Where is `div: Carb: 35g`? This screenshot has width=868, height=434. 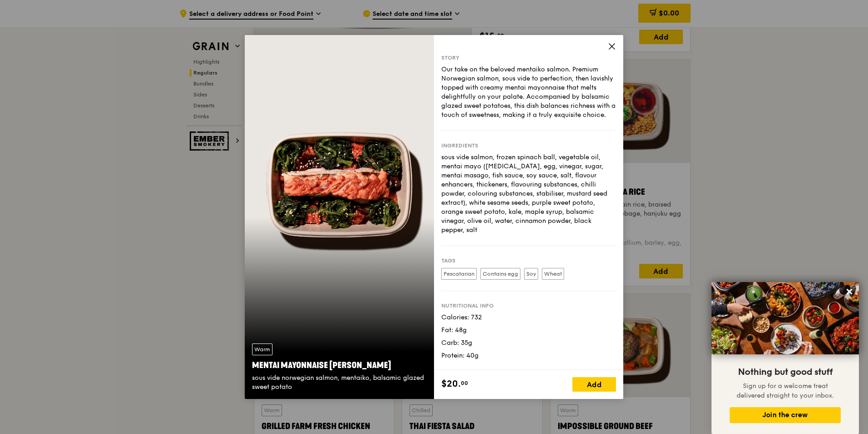
div: Carb: 35g is located at coordinates (528, 343).